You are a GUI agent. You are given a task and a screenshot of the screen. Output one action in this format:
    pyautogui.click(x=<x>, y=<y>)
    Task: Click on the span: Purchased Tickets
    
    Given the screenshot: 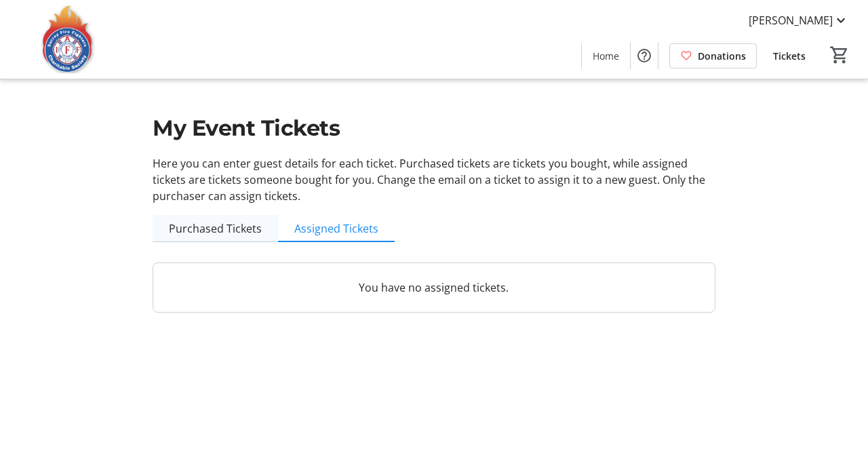 What is the action you would take?
    pyautogui.click(x=215, y=229)
    